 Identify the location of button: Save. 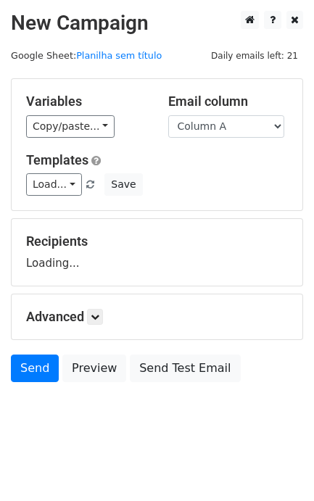
(123, 184).